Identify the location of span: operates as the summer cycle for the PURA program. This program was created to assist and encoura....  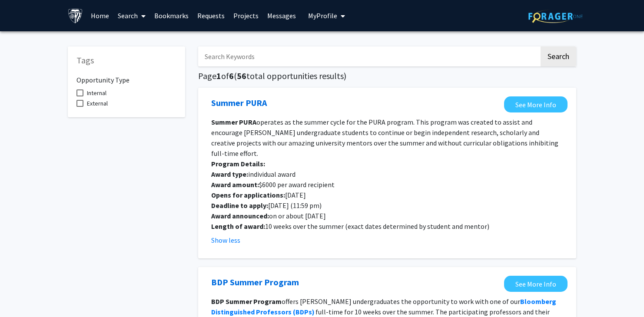
(384, 138).